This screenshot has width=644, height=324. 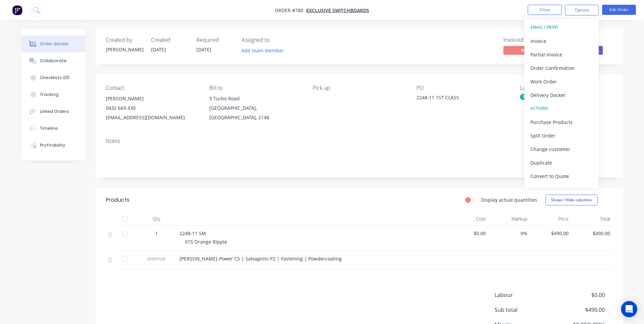 What do you see at coordinates (156, 233) in the screenshot?
I see `span: 1` at bounding box center [156, 233].